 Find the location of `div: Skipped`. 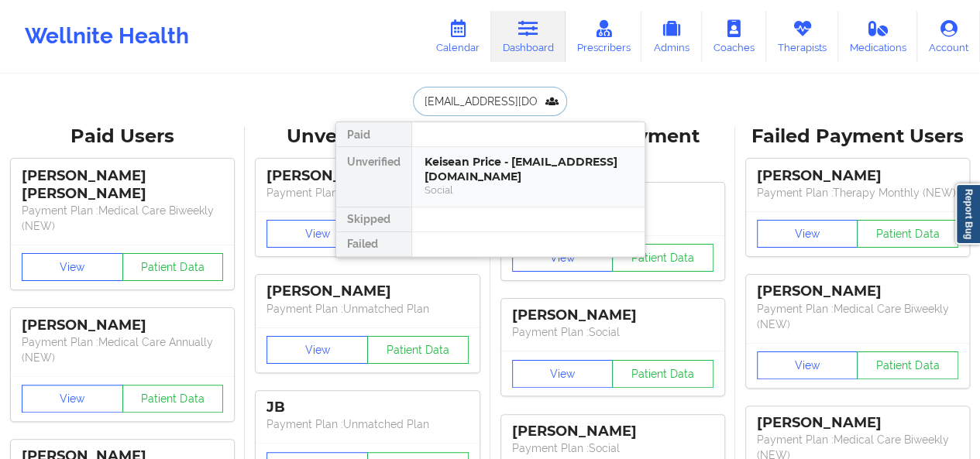

div: Skipped is located at coordinates (373, 220).